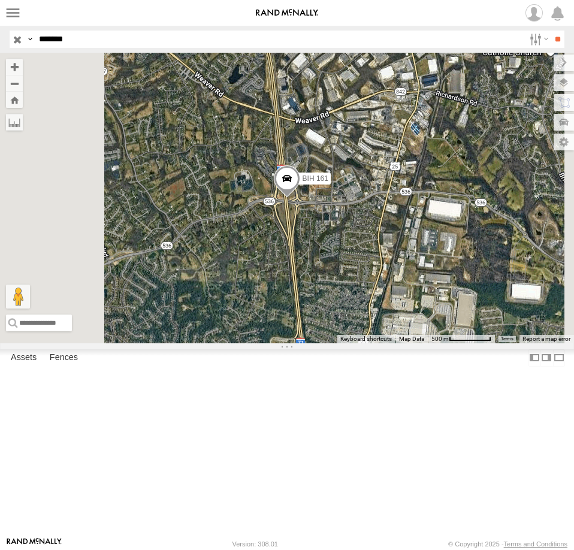 The width and height of the screenshot is (574, 550). What do you see at coordinates (564, 142) in the screenshot?
I see `label: Map Settings` at bounding box center [564, 142].